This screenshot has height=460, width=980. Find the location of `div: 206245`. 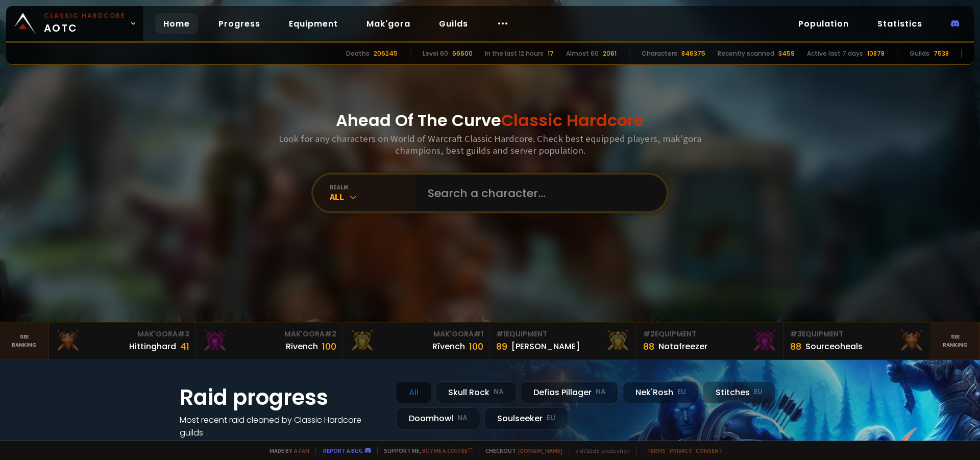

div: 206245 is located at coordinates (385, 54).